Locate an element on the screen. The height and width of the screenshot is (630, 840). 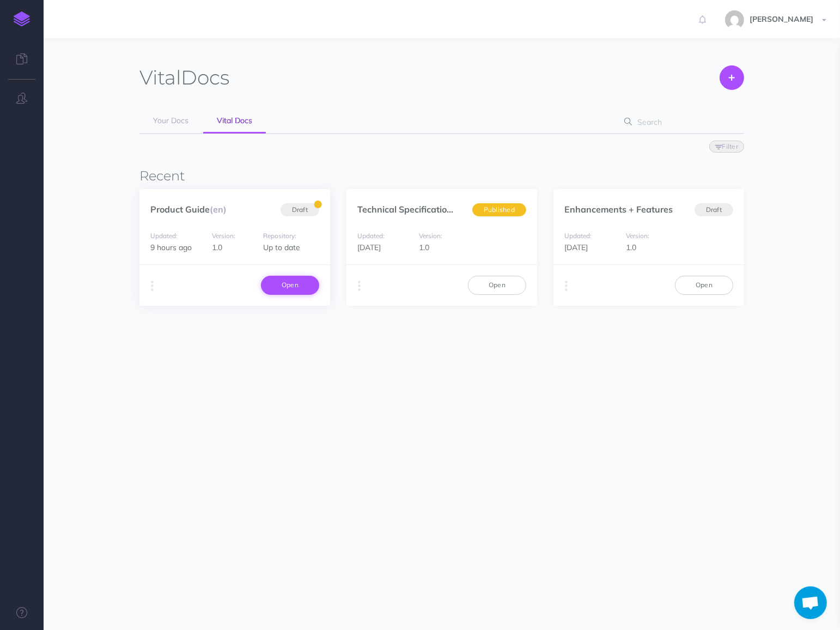
span: Your Docs is located at coordinates (170, 120).